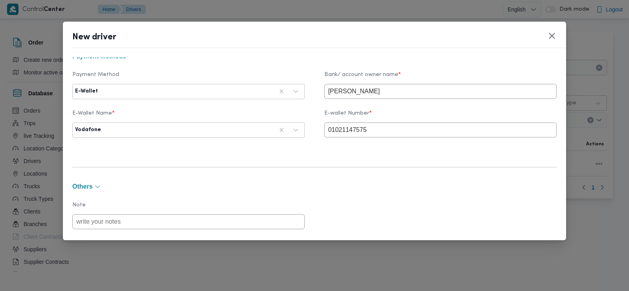 This screenshot has height=291, width=629. I want to click on label: Bank/ account owner name, so click(440, 77).